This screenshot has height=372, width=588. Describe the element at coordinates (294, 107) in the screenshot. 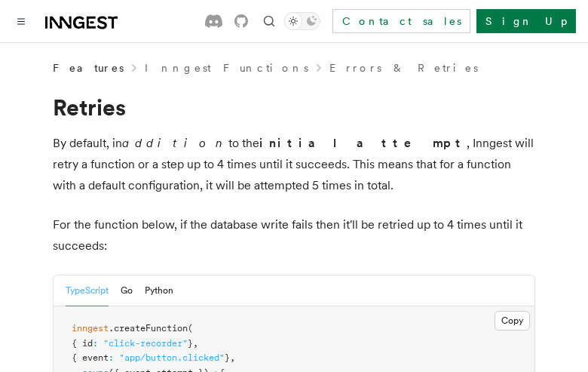

I see `h1: Retries` at that location.